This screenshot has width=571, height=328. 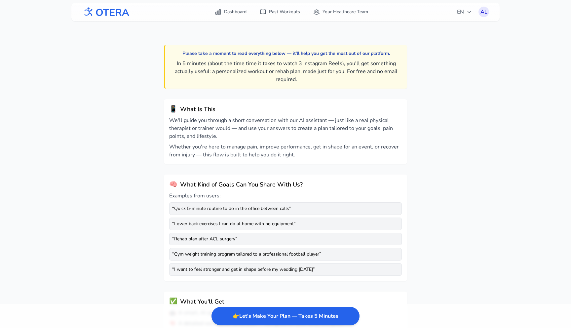 What do you see at coordinates (202, 302) in the screenshot?
I see `h2: What You'll Get` at bounding box center [202, 302].